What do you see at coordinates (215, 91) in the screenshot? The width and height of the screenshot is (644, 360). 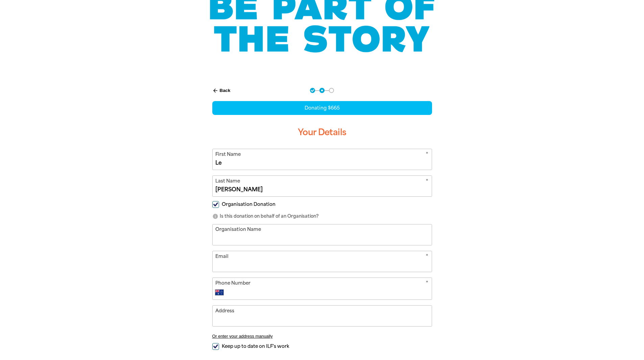 I see `i: arrow_back` at bounding box center [215, 91].